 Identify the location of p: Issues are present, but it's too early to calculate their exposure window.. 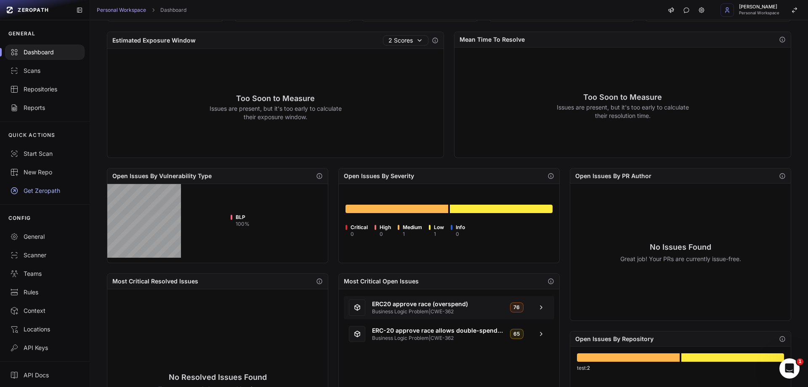
(275, 113).